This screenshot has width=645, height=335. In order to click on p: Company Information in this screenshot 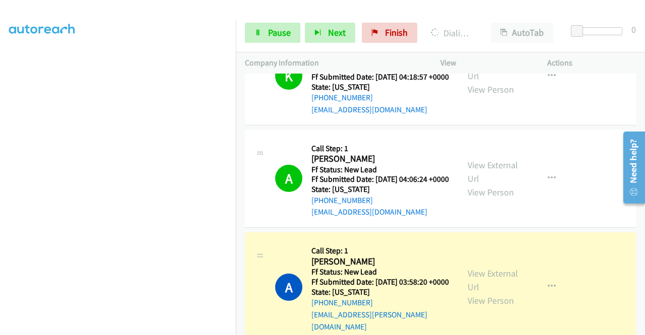, I will do `click(333, 63)`.